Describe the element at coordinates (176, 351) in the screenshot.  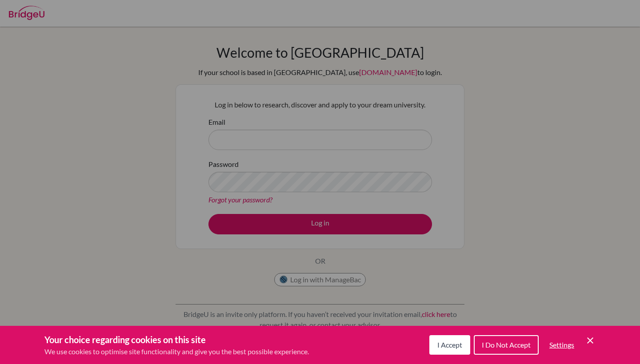
I see `p: We use cookies to optimise site functionality and give you the best possible experience.` at that location.